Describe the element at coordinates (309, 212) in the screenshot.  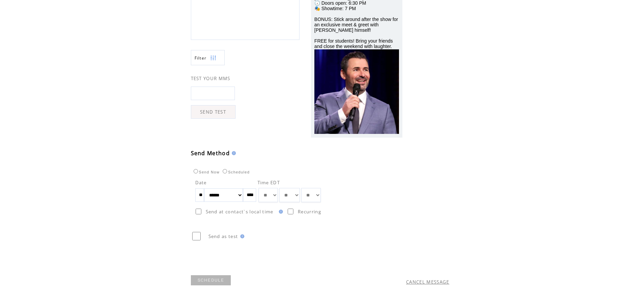
I see `span: Recurring` at that location.